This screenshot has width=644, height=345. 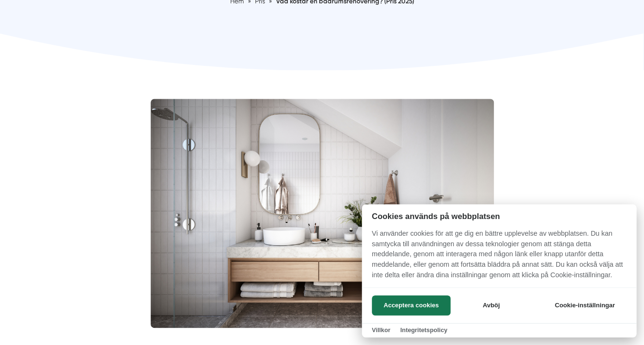 What do you see at coordinates (424, 330) in the screenshot?
I see `a: Integritetspolicy` at bounding box center [424, 330].